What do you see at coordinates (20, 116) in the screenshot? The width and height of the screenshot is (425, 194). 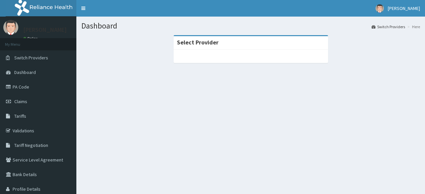 I see `span: Tariffs` at bounding box center [20, 116].